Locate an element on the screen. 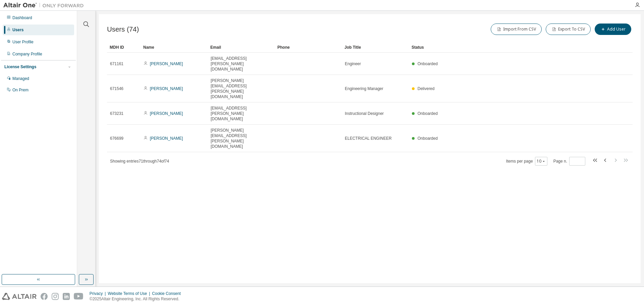  img: instagram.svg is located at coordinates (55, 296).